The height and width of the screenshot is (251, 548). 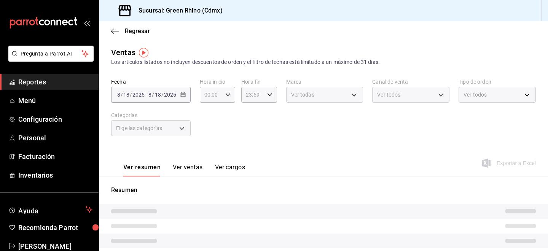 I want to click on label: Marca, so click(x=325, y=82).